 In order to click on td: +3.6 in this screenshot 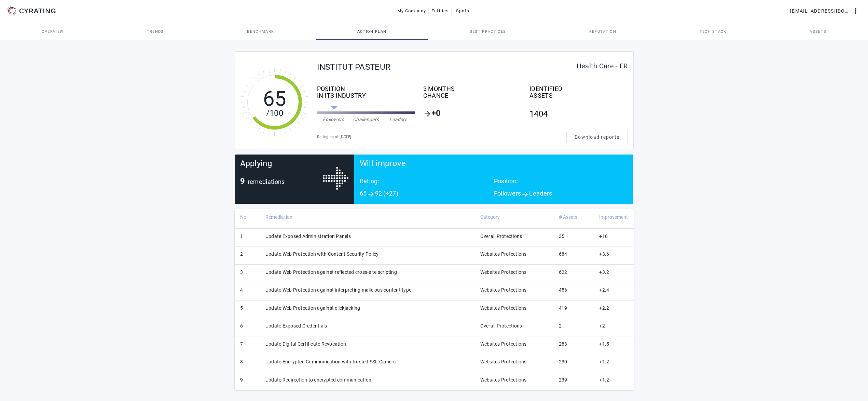, I will do `click(613, 256)`.